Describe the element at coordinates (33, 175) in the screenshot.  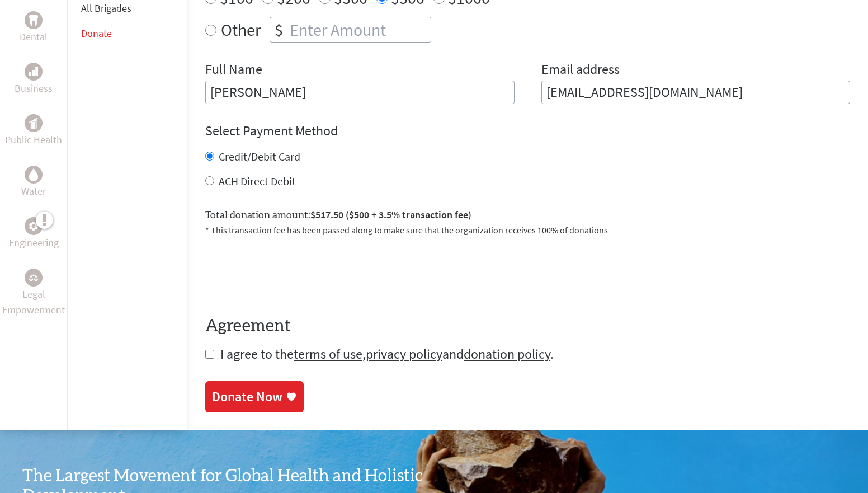
I see `div: Water` at that location.